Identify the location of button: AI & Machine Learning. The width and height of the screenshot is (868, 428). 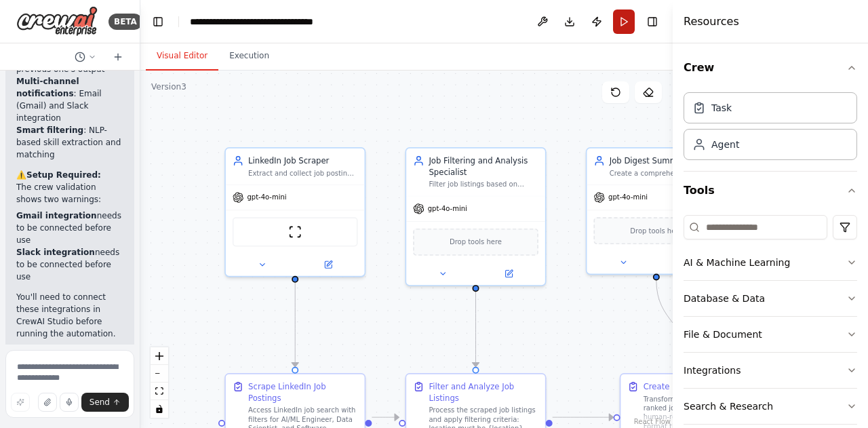
(770, 263).